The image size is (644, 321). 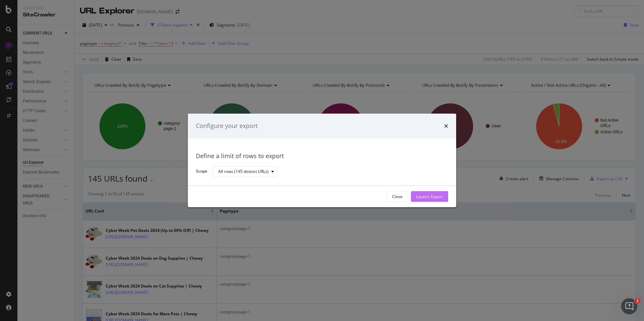 What do you see at coordinates (322, 160) in the screenshot?
I see `div: modal` at bounding box center [322, 160].